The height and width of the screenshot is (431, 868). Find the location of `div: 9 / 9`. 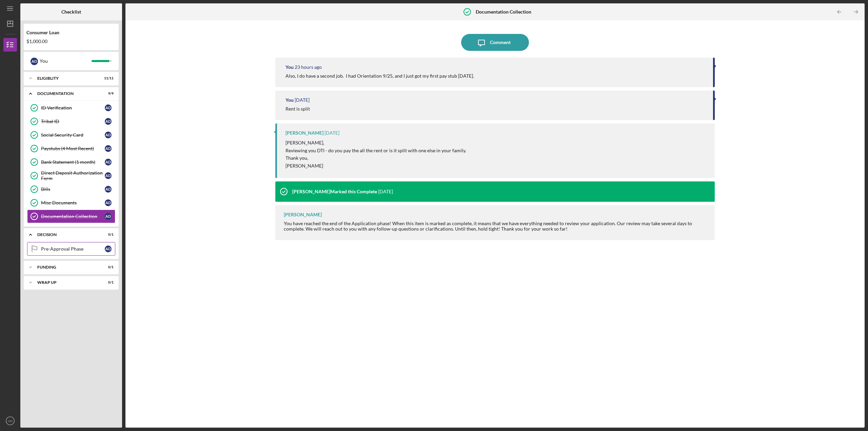

div: 9 / 9 is located at coordinates (108, 93).